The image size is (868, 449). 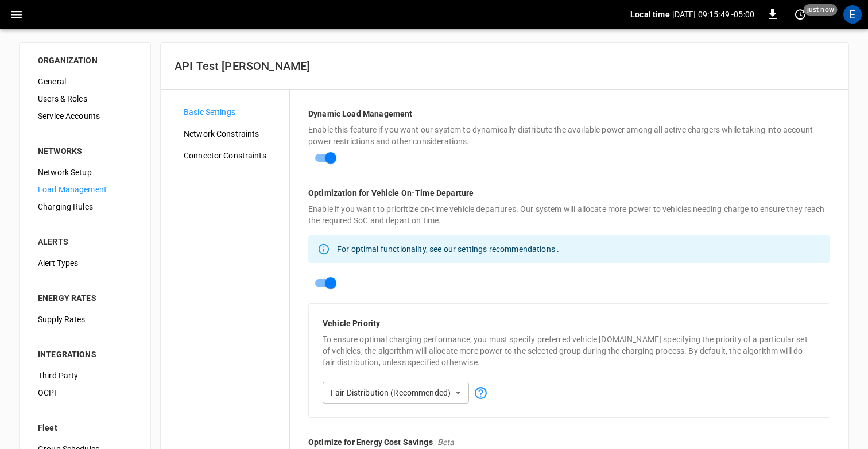 I want to click on span: Charging Rules, so click(x=85, y=206).